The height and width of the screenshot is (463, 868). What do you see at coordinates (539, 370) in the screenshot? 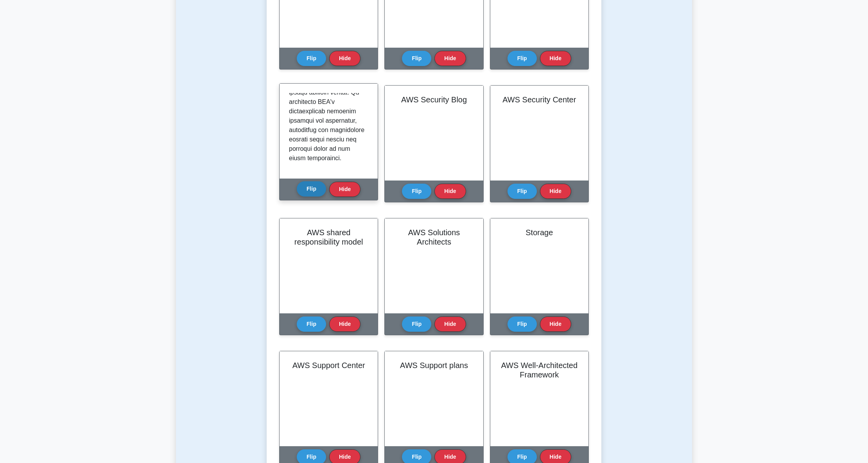
I see `h2: AWS Well-Architected Framework` at bounding box center [539, 370].